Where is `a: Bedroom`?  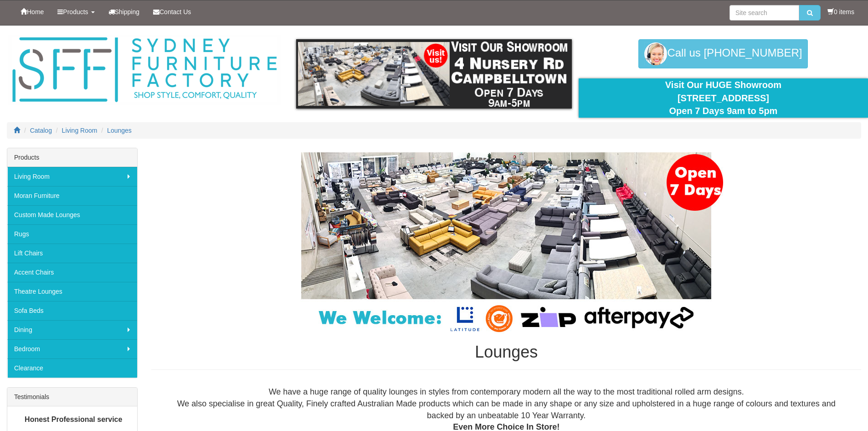
a: Bedroom is located at coordinates (72, 349).